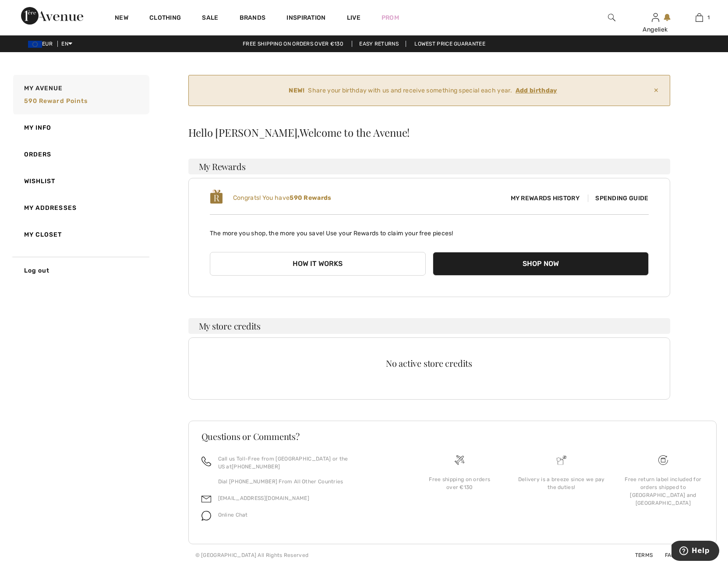  Describe the element at coordinates (708, 18) in the screenshot. I see `span: 1` at that location.